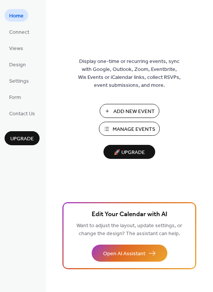  What do you see at coordinates (15, 97) in the screenshot?
I see `a: Form` at bounding box center [15, 97].